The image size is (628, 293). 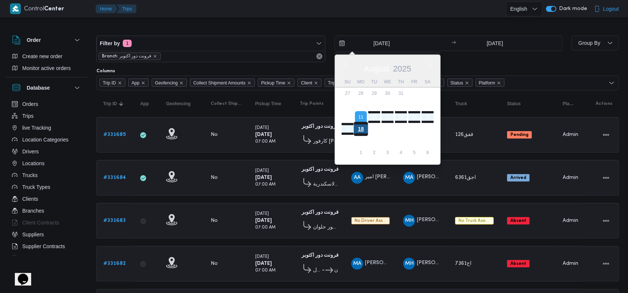 I want to click on button: Logout, so click(x=606, y=9).